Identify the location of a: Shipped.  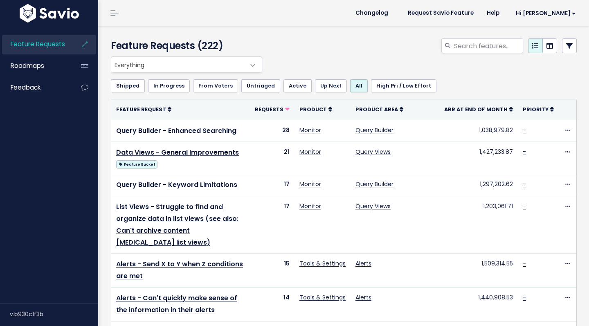
(128, 86).